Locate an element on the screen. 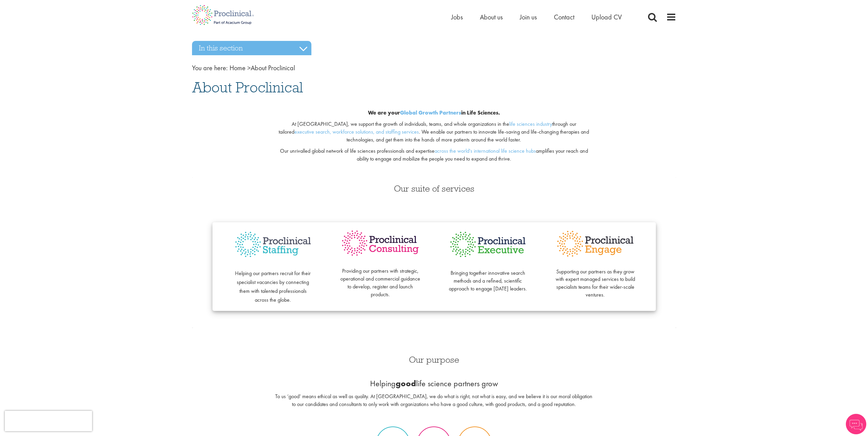 The width and height of the screenshot is (868, 436). span: Jobs is located at coordinates (457, 17).